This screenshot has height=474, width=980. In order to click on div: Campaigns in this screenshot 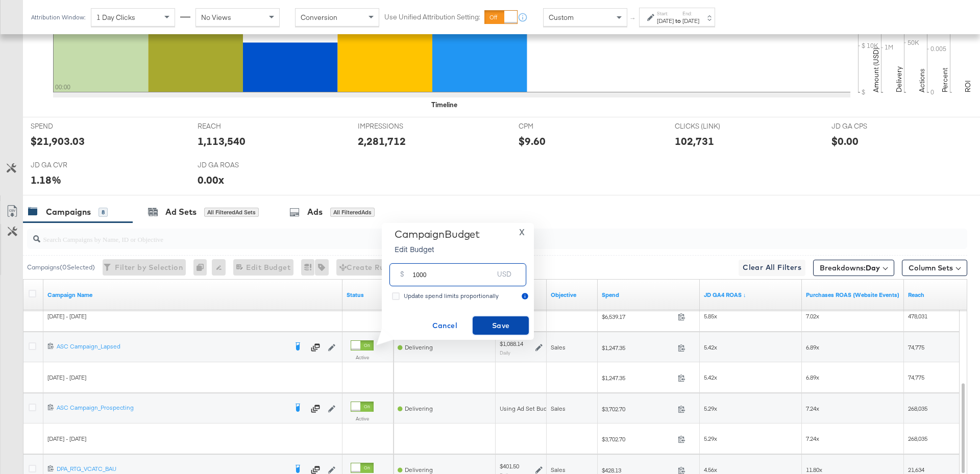, I will do `click(69, 212)`.